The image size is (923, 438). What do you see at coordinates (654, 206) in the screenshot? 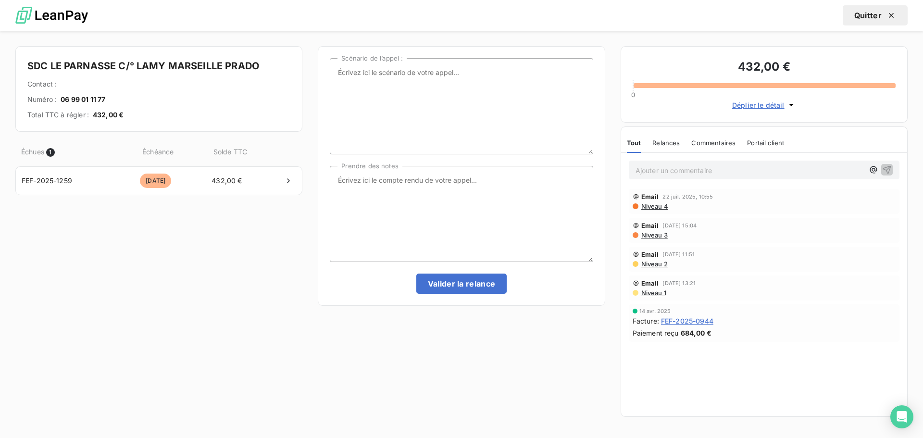
I see `span: Niveau 4` at bounding box center [654, 206].